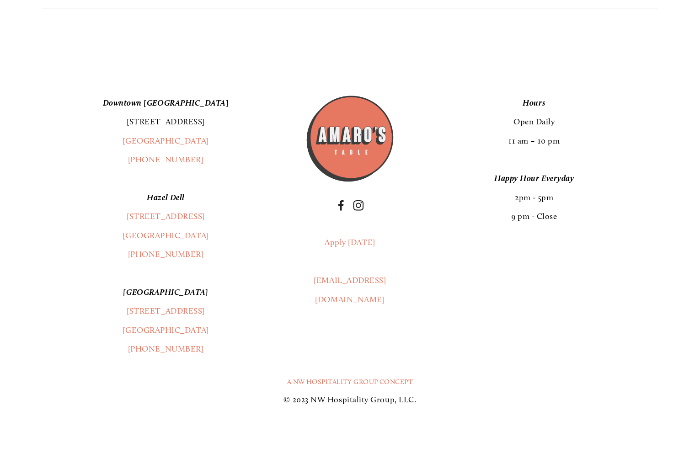 This screenshot has height=459, width=700. What do you see at coordinates (359, 205) in the screenshot?
I see `a: Instagram` at bounding box center [359, 205].